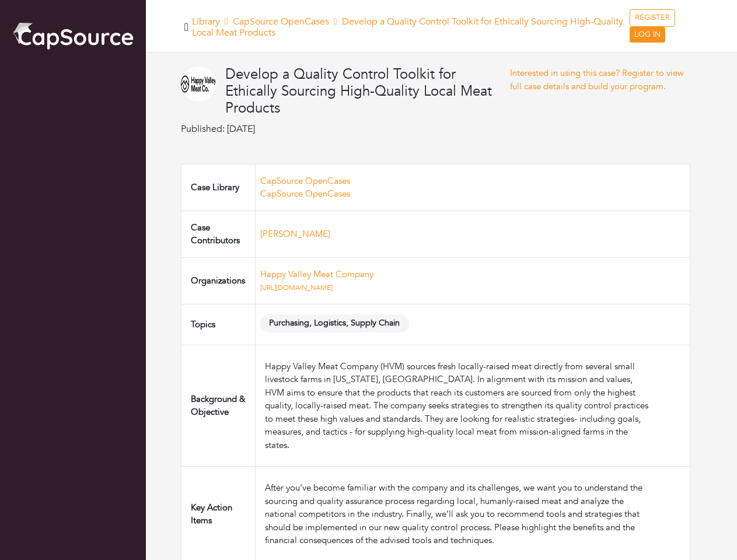  I want to click on img: HVMC.png, so click(198, 84).